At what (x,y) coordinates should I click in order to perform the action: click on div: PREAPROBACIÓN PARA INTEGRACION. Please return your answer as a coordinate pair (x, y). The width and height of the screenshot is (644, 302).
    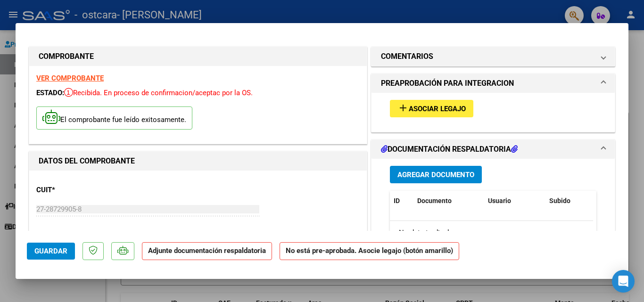
    Looking at the image, I should click on (493, 112).